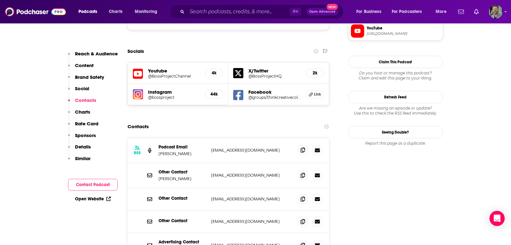  Describe the element at coordinates (395, 76) in the screenshot. I see `div: Claim and edit this page to your liking.` at that location.